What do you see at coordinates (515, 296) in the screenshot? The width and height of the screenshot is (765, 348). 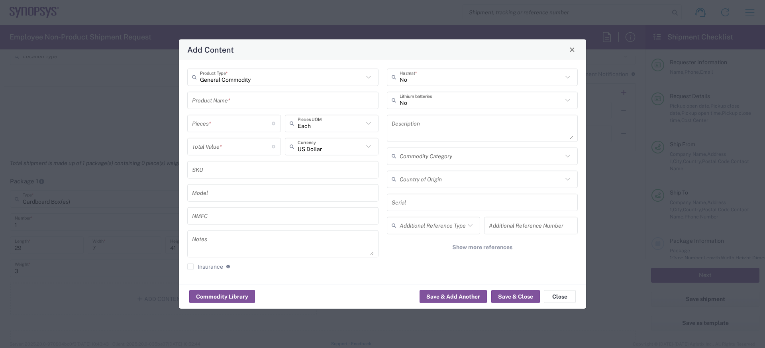 I see `button: Save & Close` at bounding box center [515, 296].